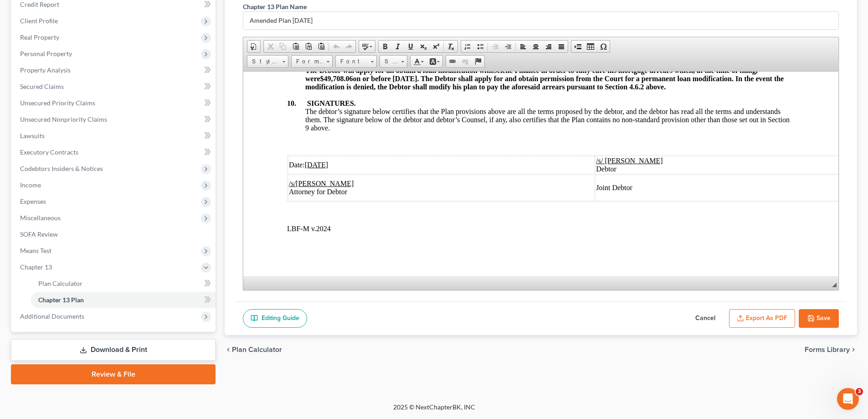  I want to click on i: chevron_right, so click(853, 349).